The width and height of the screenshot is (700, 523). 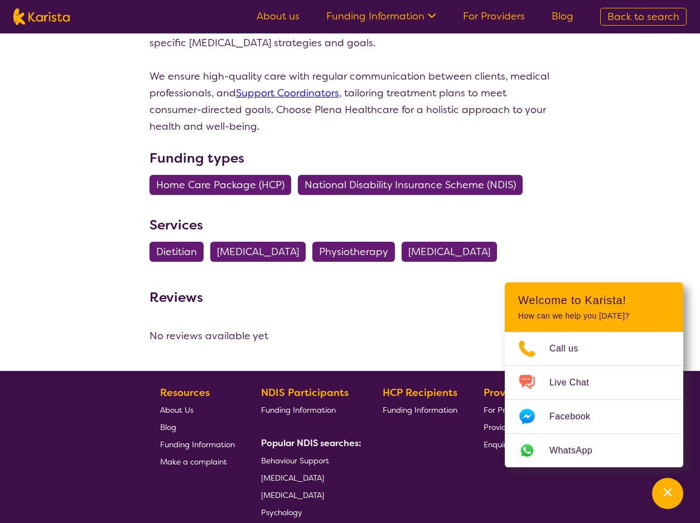 What do you see at coordinates (179, 252) in the screenshot?
I see `a: Dietitian` at bounding box center [179, 252].